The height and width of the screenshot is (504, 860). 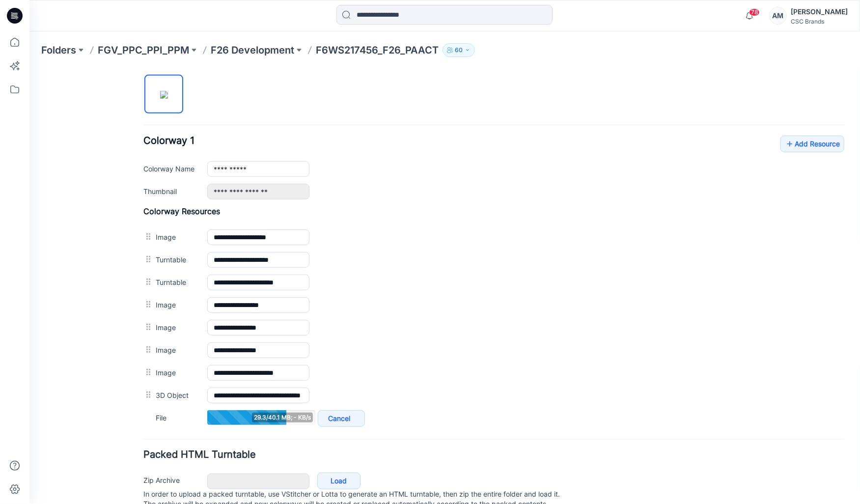 What do you see at coordinates (58, 50) in the screenshot?
I see `p: Folders` at bounding box center [58, 50].